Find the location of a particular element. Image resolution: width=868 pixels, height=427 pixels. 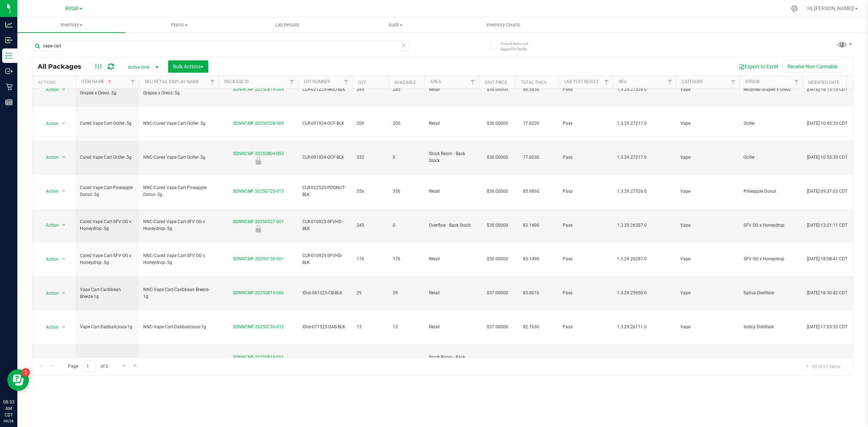

div: Actions is located at coordinates (55, 82).